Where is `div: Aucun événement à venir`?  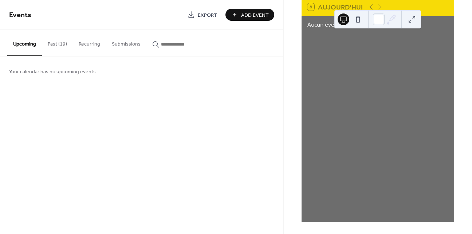
div: Aucun événement à venir is located at coordinates (378, 24).